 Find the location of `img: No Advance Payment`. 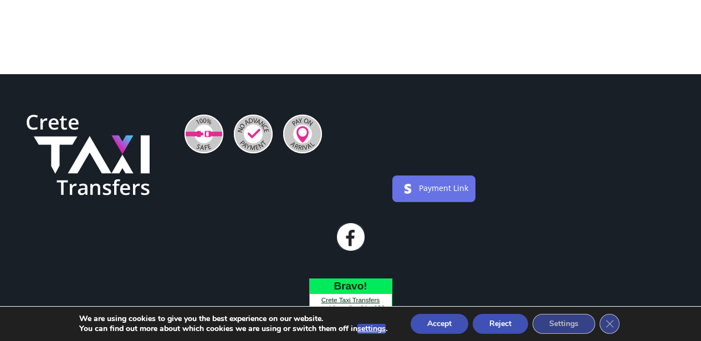

img: No Advance Payment is located at coordinates (253, 134).